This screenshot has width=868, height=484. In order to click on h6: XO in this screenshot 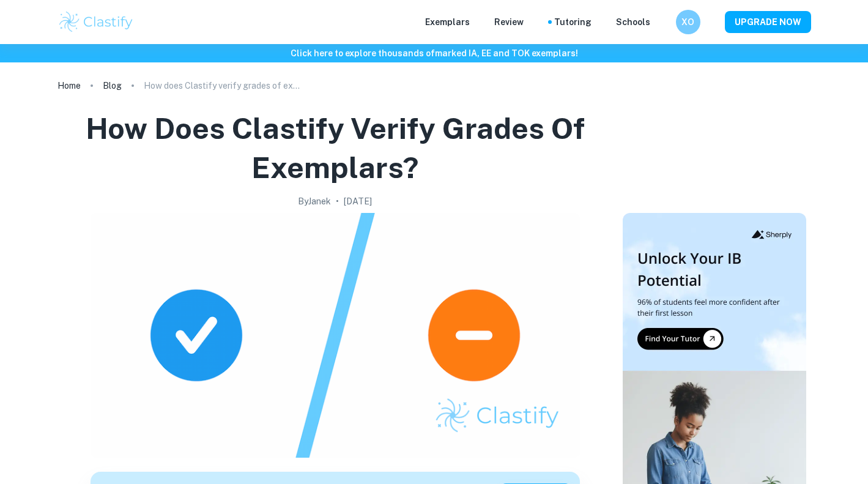, I will do `click(688, 22)`.